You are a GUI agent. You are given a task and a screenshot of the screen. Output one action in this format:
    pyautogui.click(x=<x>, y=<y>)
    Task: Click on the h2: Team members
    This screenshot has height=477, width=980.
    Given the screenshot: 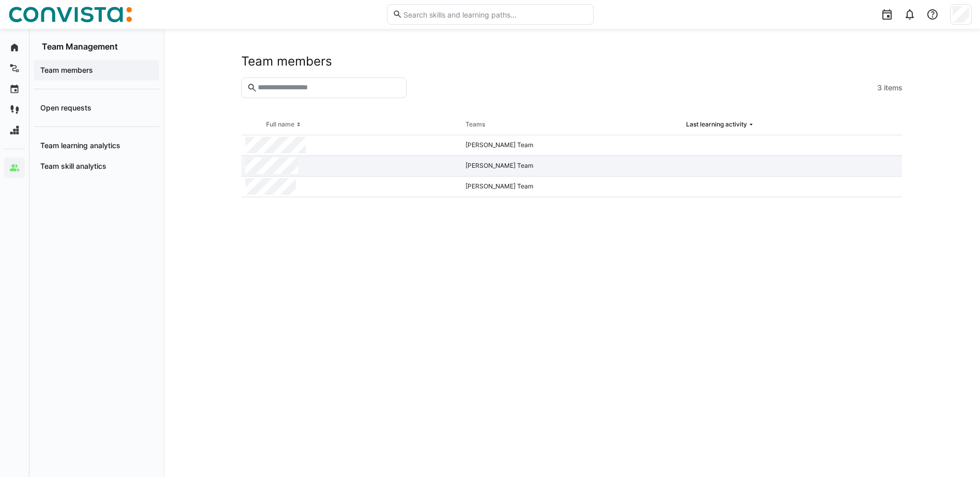 What is the action you would take?
    pyautogui.click(x=287, y=61)
    